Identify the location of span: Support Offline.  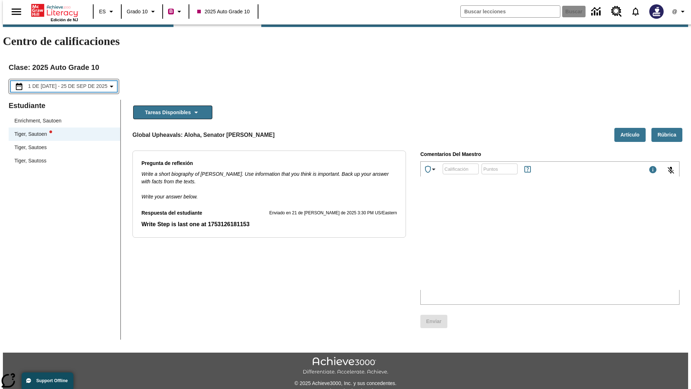
(52, 380).